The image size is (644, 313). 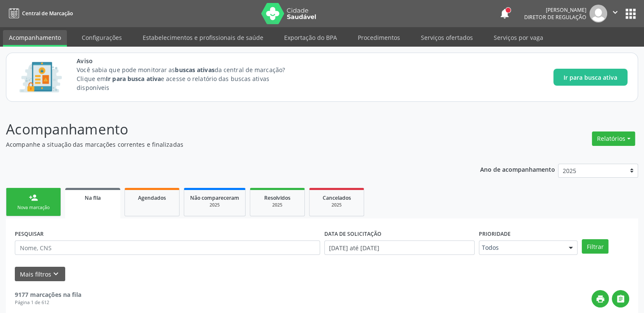 I want to click on span: Não compareceram, so click(x=215, y=197).